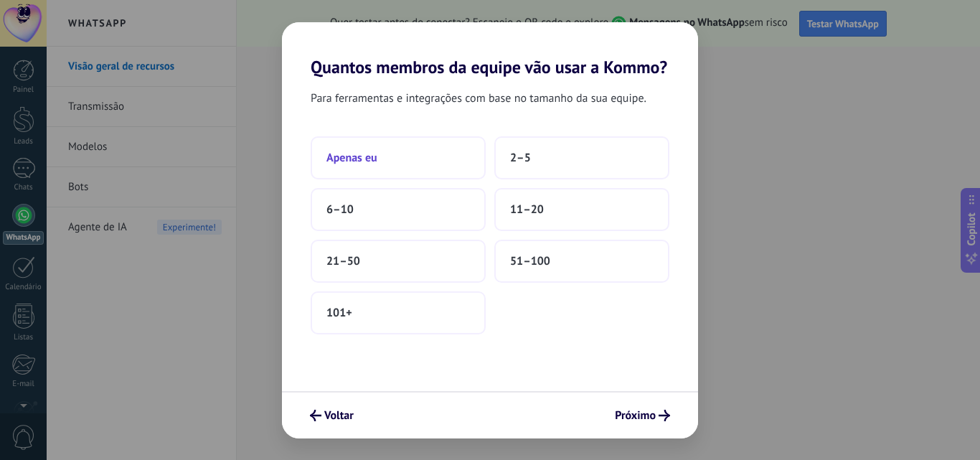  What do you see at coordinates (343, 261) in the screenshot?
I see `span: 21–50` at bounding box center [343, 261].